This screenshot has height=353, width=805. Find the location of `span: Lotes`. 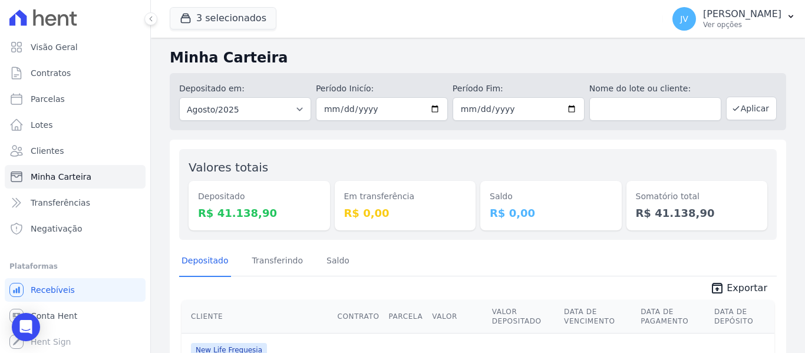

span: Lotes is located at coordinates (42, 125).